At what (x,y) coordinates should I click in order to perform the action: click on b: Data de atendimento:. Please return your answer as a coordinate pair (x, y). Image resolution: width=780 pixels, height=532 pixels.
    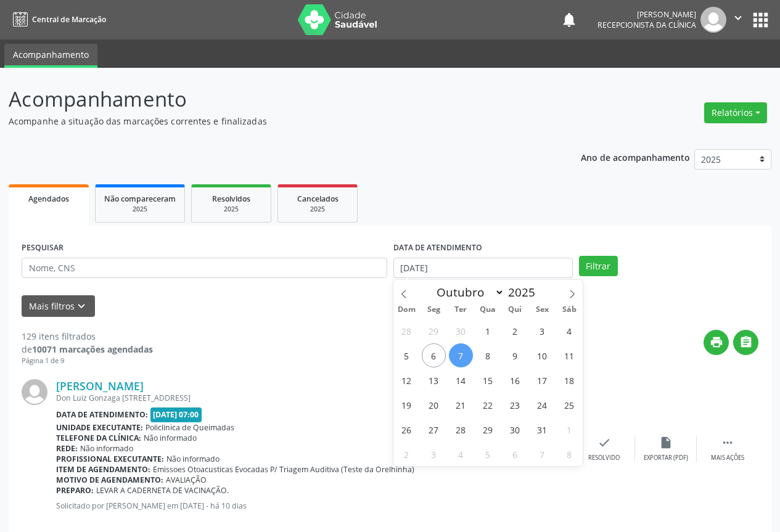
    Looking at the image, I should click on (102, 414).